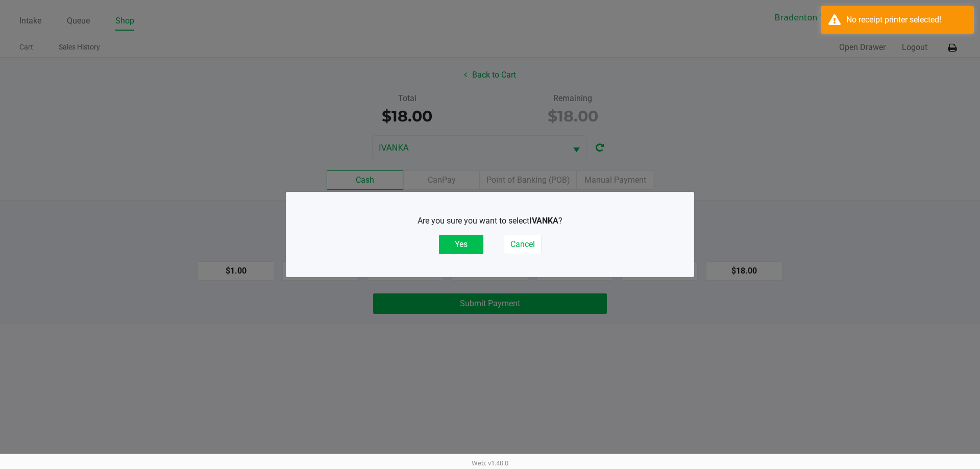  What do you see at coordinates (490, 221) in the screenshot?
I see `p: Are you sure you want to select ?` at bounding box center [490, 221].